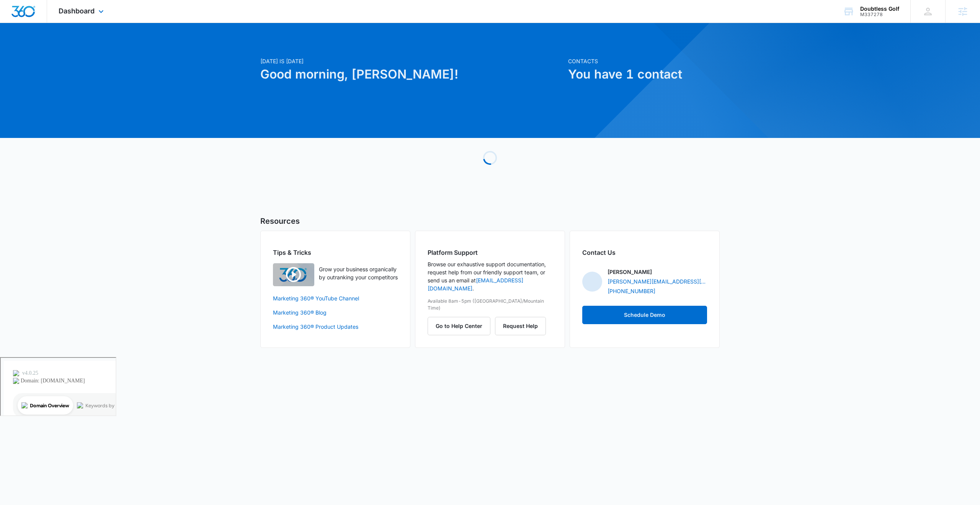  Describe the element at coordinates (461, 325) in the screenshot. I see `a: Go to Help Center` at that location.